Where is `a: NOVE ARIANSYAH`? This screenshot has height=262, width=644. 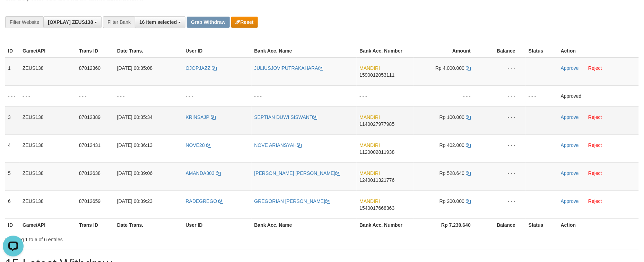
a: NOVE ARIANSYAH is located at coordinates (278, 145).